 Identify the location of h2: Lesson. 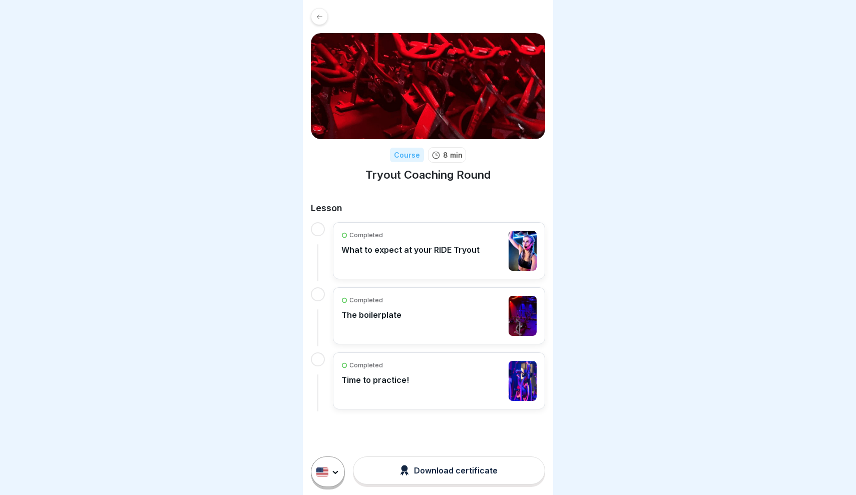
(428, 208).